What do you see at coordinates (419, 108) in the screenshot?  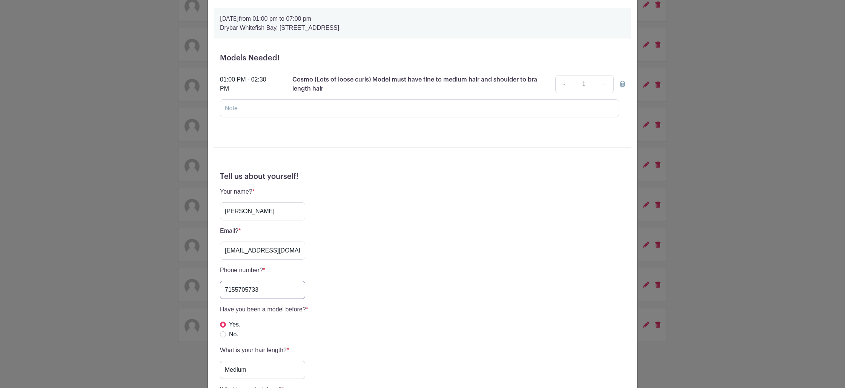 I see `input: Note` at bounding box center [419, 108].